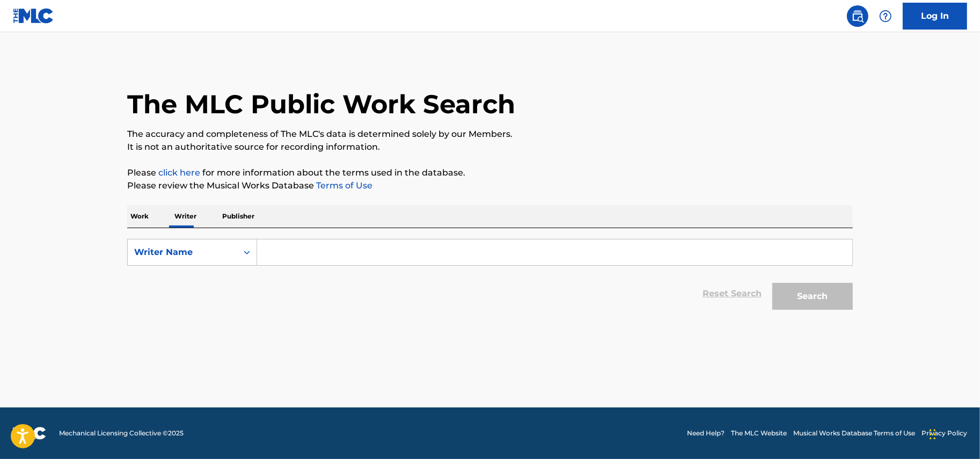  Describe the element at coordinates (857, 16) in the screenshot. I see `a: Public Search` at that location.